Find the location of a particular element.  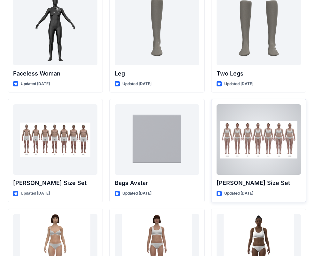

p: Two Legs is located at coordinates (259, 74).